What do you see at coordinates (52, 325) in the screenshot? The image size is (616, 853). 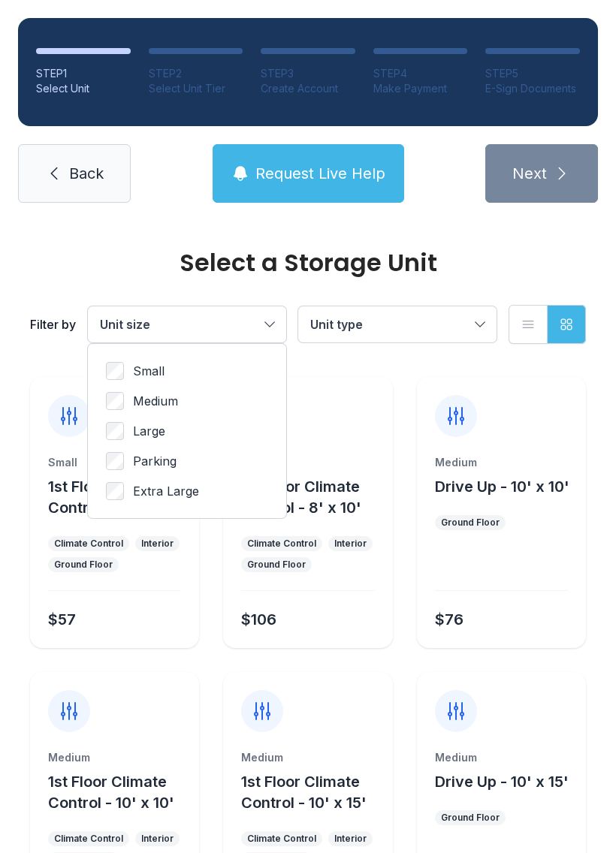 I see `div: Filter by` at bounding box center [52, 325].